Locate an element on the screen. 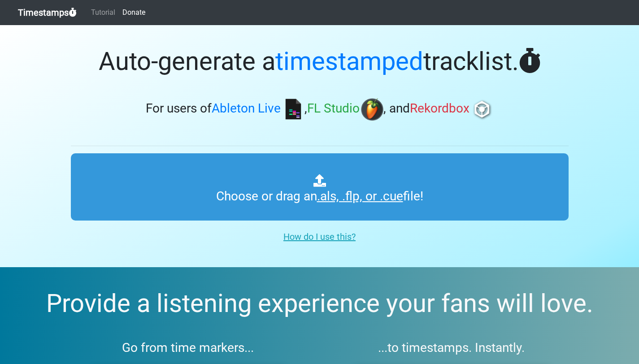  span: Ableton Live is located at coordinates (246, 109).